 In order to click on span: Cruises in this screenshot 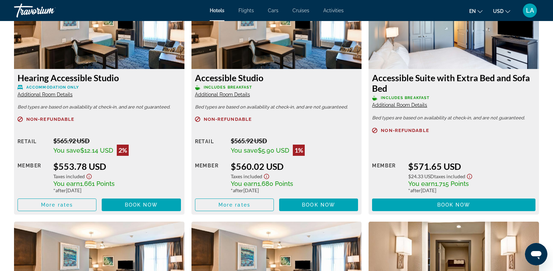, I will do `click(301, 11)`.